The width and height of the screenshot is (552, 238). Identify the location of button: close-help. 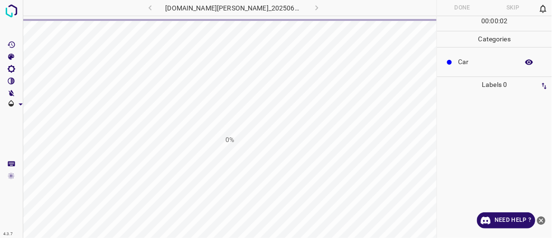
(541, 220).